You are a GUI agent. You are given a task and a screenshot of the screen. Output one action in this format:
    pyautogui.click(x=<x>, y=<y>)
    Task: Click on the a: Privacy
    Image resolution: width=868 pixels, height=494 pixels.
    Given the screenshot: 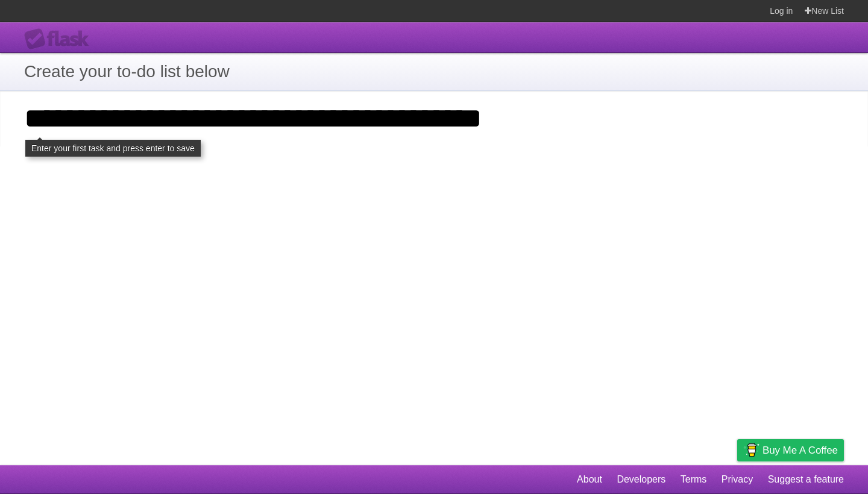 What is the action you would take?
    pyautogui.click(x=737, y=480)
    